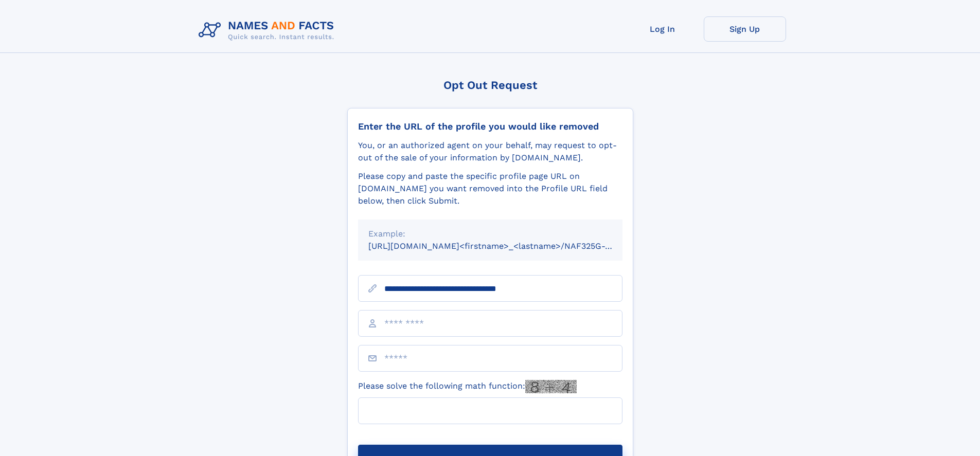 The height and width of the screenshot is (456, 980). Describe the element at coordinates (490, 84) in the screenshot. I see `div: Opt Out Request` at that location.